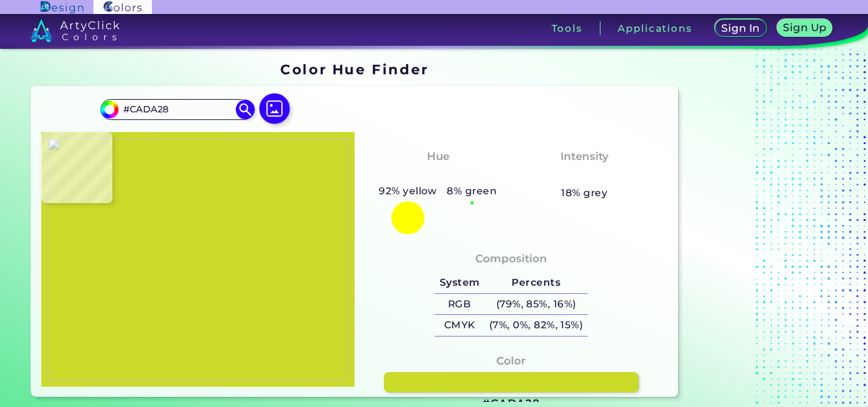  I want to click on h4: Color, so click(511, 360).